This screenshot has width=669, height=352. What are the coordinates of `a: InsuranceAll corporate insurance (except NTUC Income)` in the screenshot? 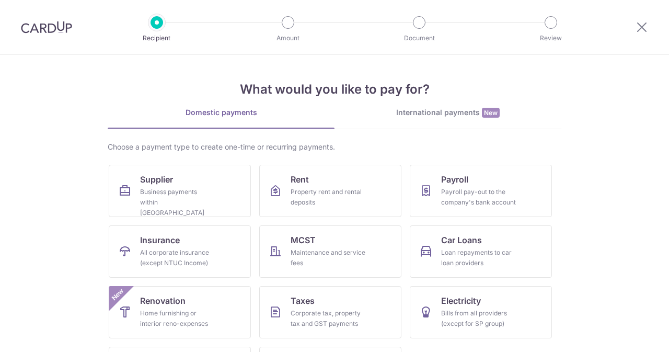 It's located at (180, 251).